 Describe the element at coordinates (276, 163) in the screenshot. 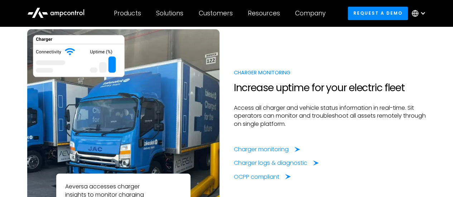

I see `a: Charger logs & diagnostic` at that location.